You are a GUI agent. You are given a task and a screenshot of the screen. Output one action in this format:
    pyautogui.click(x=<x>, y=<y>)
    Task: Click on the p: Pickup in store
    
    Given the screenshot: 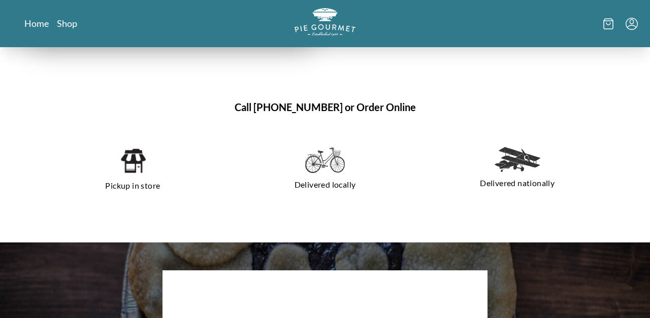 What is the action you would take?
    pyautogui.click(x=132, y=186)
    